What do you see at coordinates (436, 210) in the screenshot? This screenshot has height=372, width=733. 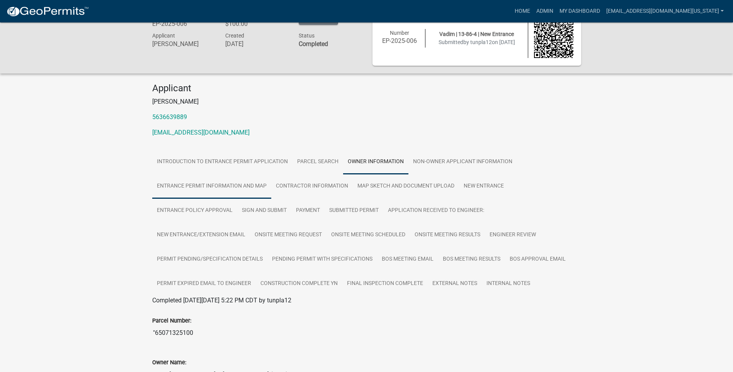 I see `a: Application Received to Engineer:` at bounding box center [436, 210].